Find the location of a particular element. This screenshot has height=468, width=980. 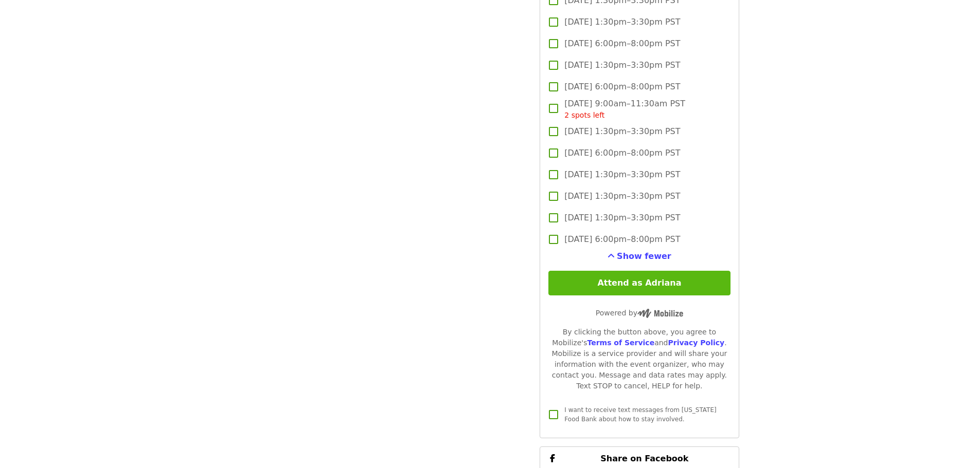

a: Privacy Policy is located at coordinates (696, 343).